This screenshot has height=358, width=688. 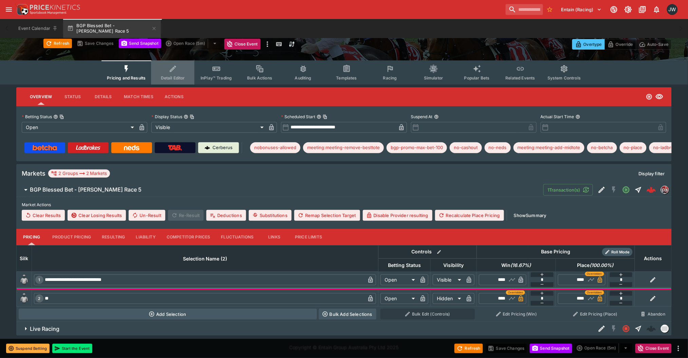 I want to click on div: pricekinetics, so click(x=665, y=190).